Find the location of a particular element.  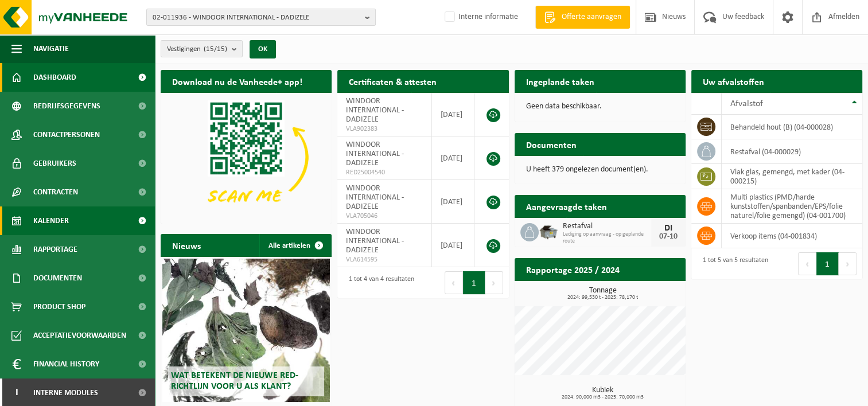

span: Vestigingen is located at coordinates (197, 49).